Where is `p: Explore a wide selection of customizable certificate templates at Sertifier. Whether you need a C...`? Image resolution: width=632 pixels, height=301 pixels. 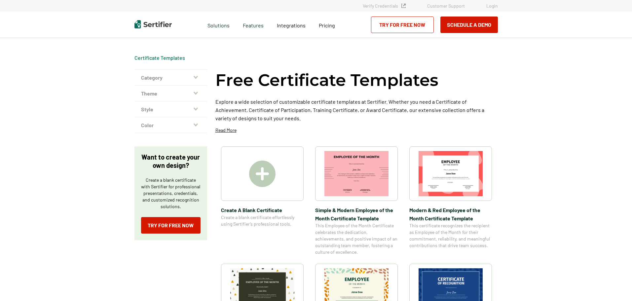
p: Explore a wide selection of customizable certificate templates at Sertifier. Whether you need a C... is located at coordinates (356, 110).